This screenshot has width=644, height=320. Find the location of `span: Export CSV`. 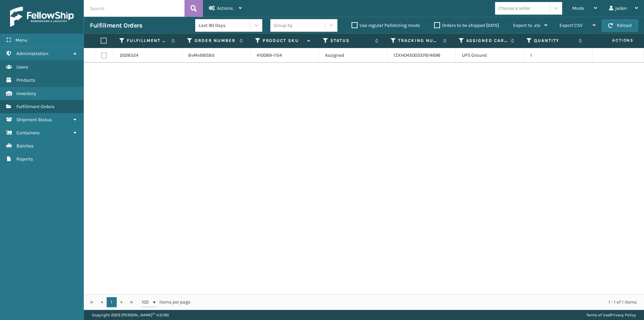

span: Export CSV is located at coordinates (571, 25).